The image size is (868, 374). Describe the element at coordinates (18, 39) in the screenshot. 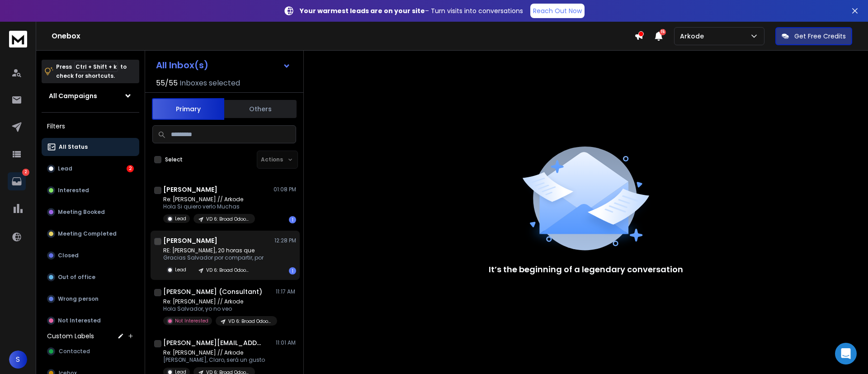

I see `img: logo` at that location.